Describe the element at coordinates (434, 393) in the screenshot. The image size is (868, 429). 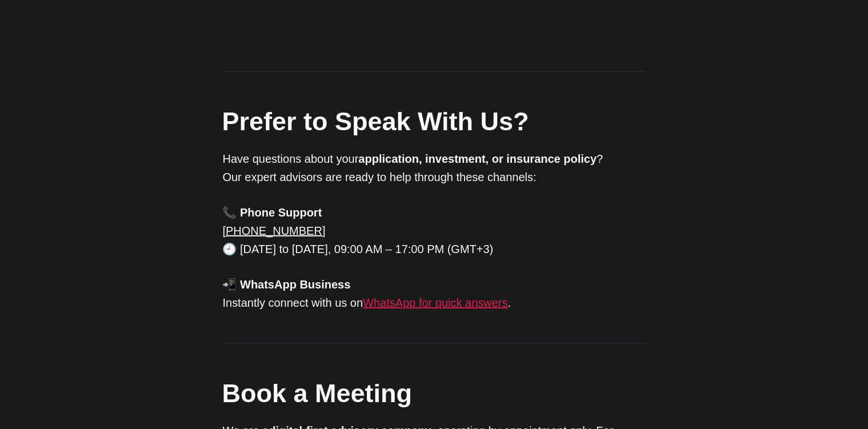
I see `h2: Book a Meeting` at that location.